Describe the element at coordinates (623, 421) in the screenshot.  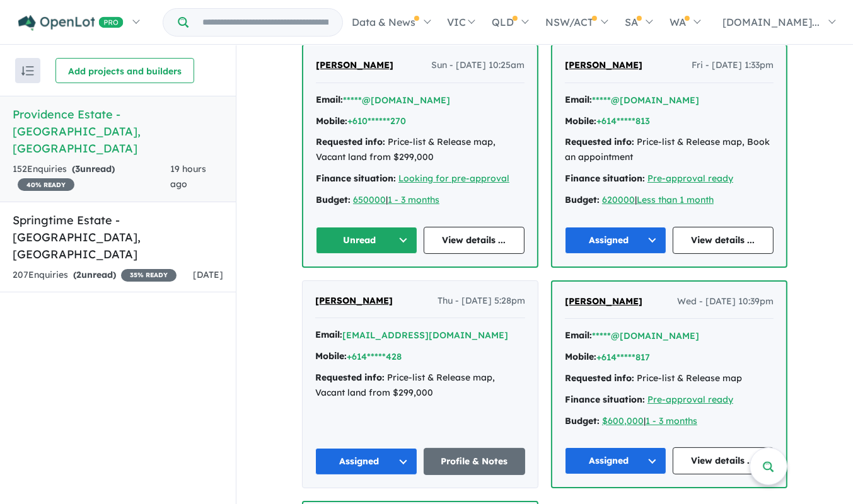
I see `a: $600,000` at that location.